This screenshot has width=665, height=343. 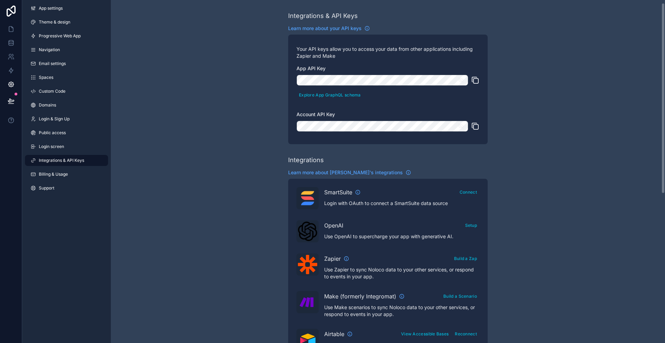 What do you see at coordinates (460, 296) in the screenshot?
I see `button: Build a Scenario` at bounding box center [460, 296].